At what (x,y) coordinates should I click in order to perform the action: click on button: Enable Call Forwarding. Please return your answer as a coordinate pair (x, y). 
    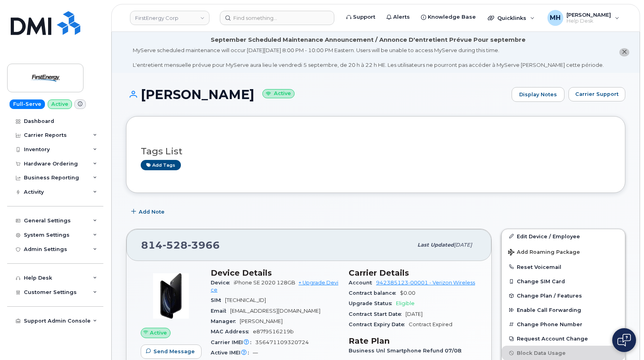
    Looking at the image, I should click on (564, 310).